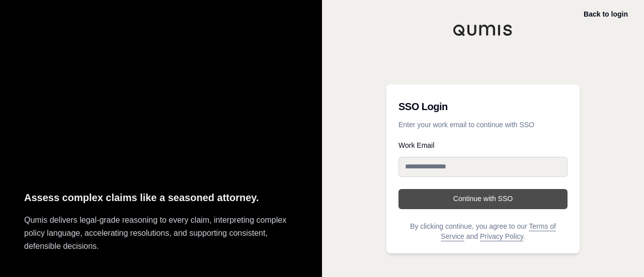 The image size is (644, 277). Describe the element at coordinates (502, 236) in the screenshot. I see `a: Privacy Policy` at that location.